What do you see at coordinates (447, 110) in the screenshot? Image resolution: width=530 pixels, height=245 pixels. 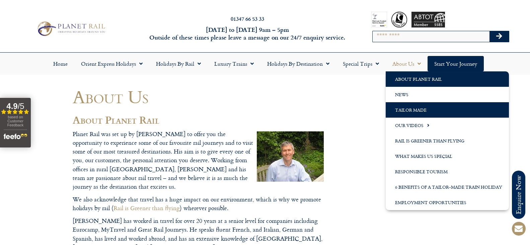 I see `a: Tailor Made` at bounding box center [447, 110].